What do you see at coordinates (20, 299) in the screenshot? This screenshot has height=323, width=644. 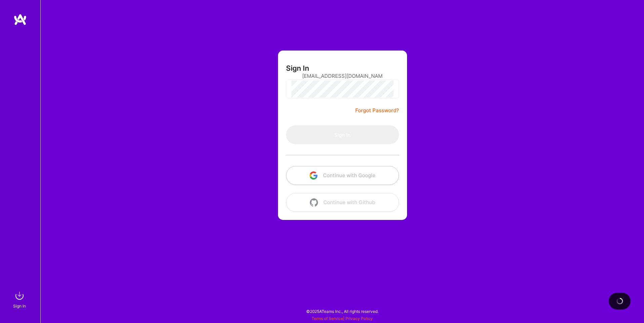 I see `a: sign inSign In` at bounding box center [20, 299].